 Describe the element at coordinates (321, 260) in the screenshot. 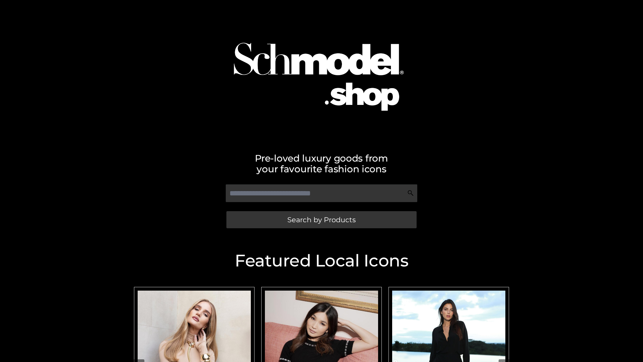

I see `h2: Featured Local Icons​` at that location.